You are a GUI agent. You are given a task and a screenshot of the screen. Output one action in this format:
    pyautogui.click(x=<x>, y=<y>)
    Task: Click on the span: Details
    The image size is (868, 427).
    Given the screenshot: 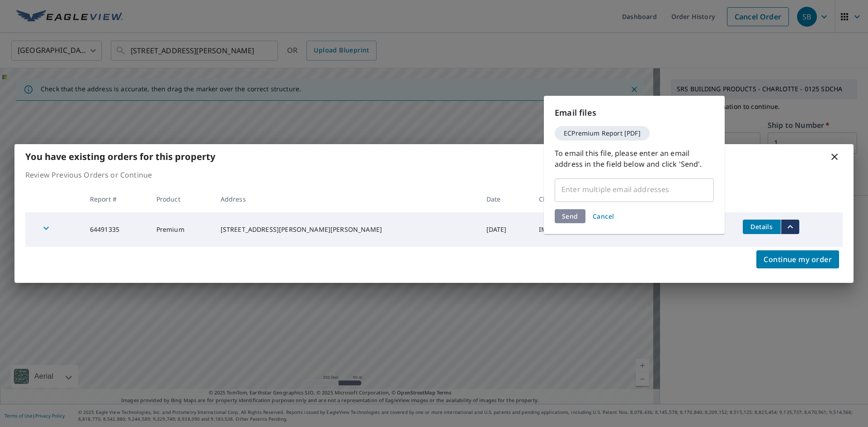 What is the action you would take?
    pyautogui.click(x=762, y=226)
    